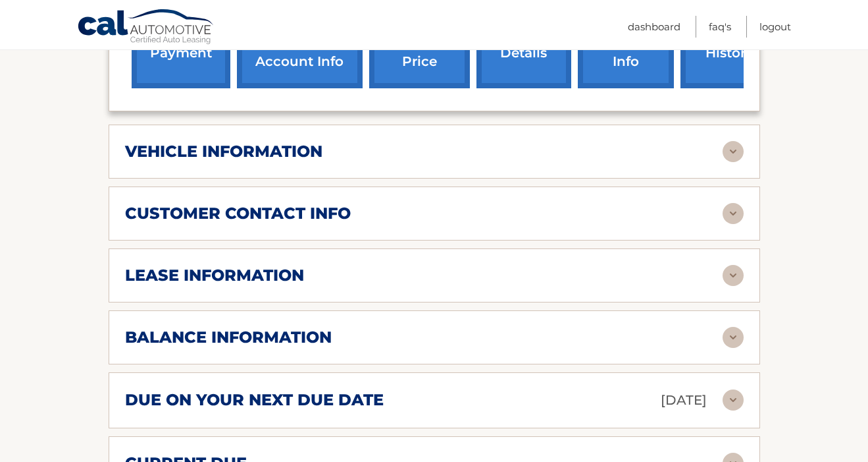 Image resolution: width=868 pixels, height=462 pixels. I want to click on a: Cal Automotive, so click(146, 27).